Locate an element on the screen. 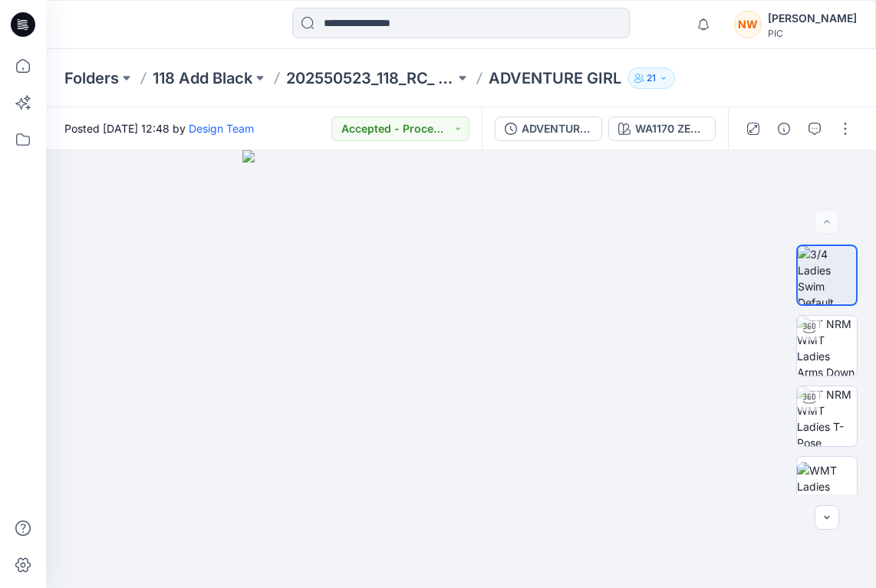  p: Folders is located at coordinates (92, 78).